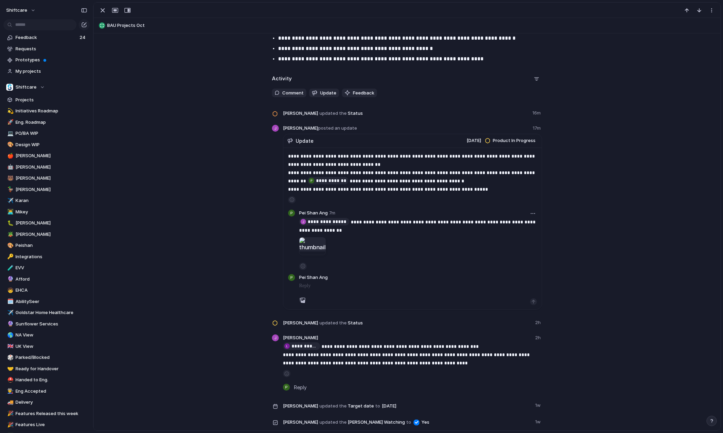 This screenshot has height=433, width=723. Describe the element at coordinates (407, 406) in the screenshot. I see `span: Target date` at that location.